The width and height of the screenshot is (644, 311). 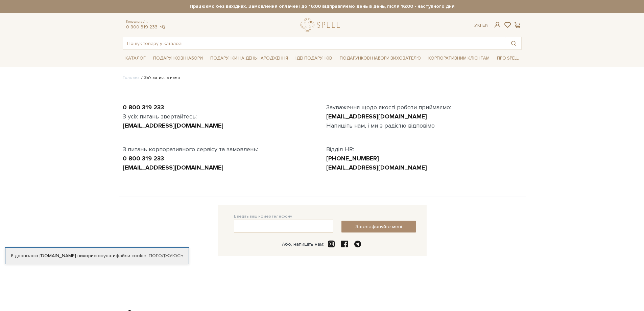 I want to click on a: Каталог, so click(x=136, y=58).